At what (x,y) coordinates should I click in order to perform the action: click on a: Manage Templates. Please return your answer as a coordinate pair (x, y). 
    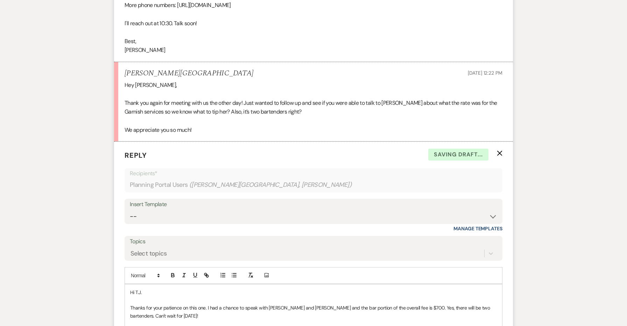
    Looking at the image, I should click on (478, 228).